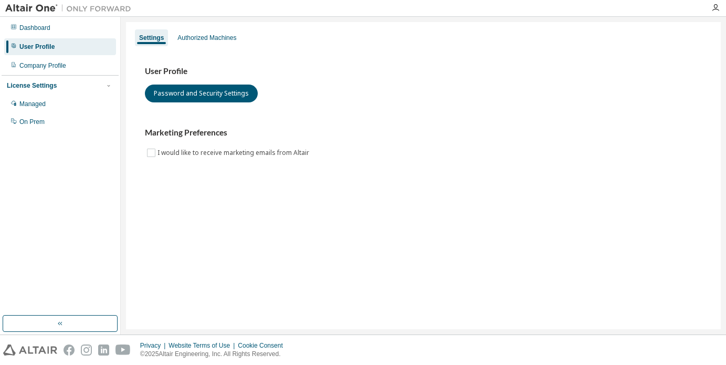 The width and height of the screenshot is (726, 365). I want to click on h3: Marketing Preferences, so click(423, 133).